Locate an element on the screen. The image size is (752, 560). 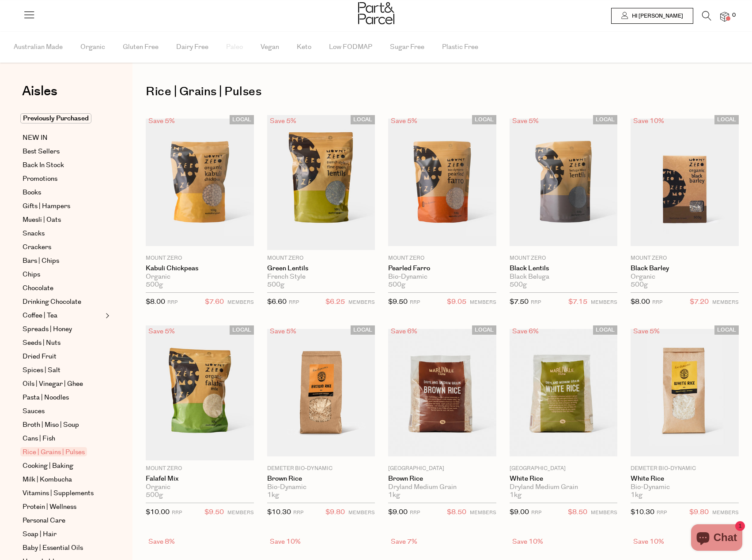
a: Broth | Miso | Soup is located at coordinates (62, 425).